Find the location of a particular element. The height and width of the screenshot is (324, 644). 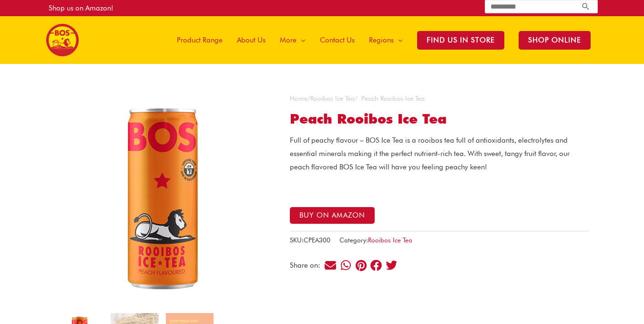

nav: Breadcrumb is located at coordinates (439, 99).